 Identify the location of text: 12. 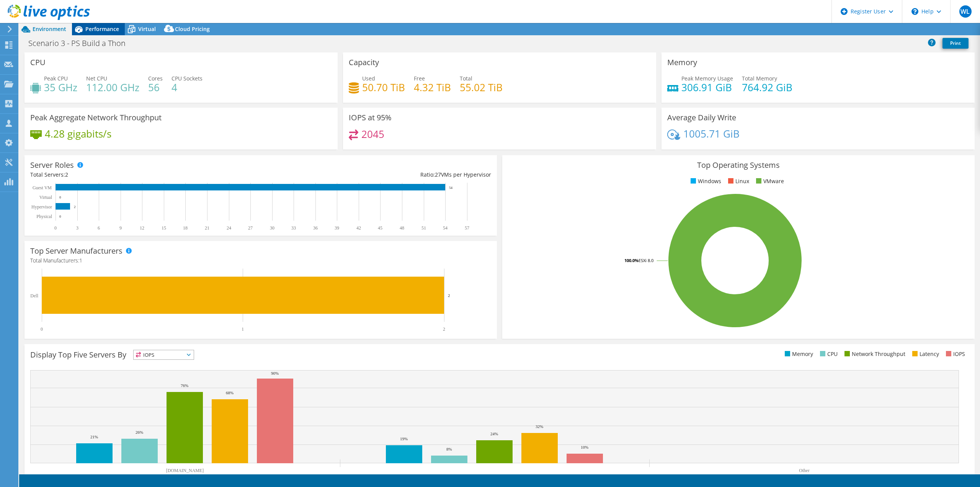
(142, 228).